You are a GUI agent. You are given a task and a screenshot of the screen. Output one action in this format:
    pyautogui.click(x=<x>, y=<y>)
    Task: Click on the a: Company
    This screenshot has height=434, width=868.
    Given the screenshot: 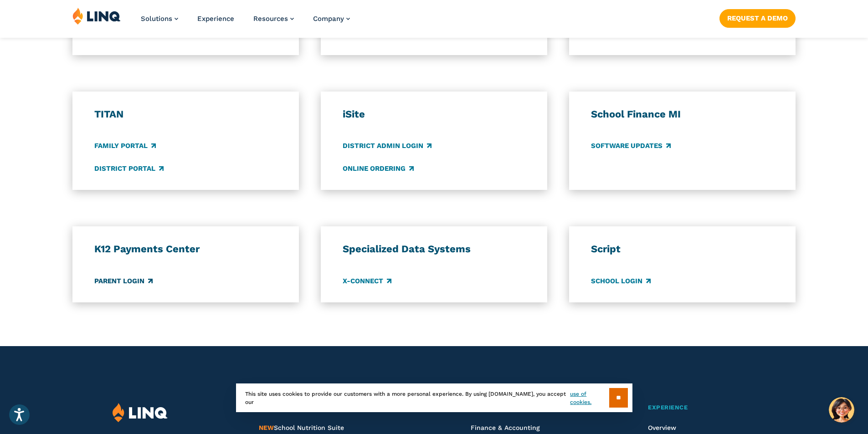 What is the action you would take?
    pyautogui.click(x=331, y=18)
    